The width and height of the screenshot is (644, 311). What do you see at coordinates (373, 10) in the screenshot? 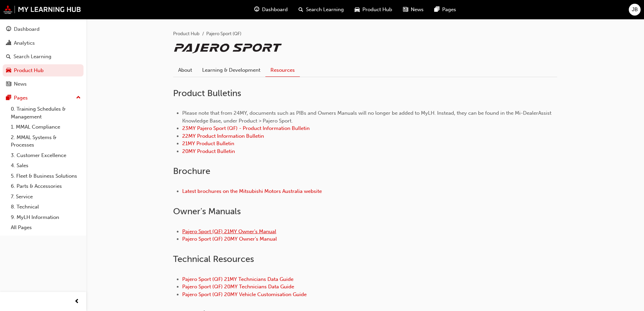
I see `a: car-iconProduct Hub` at bounding box center [373, 10].